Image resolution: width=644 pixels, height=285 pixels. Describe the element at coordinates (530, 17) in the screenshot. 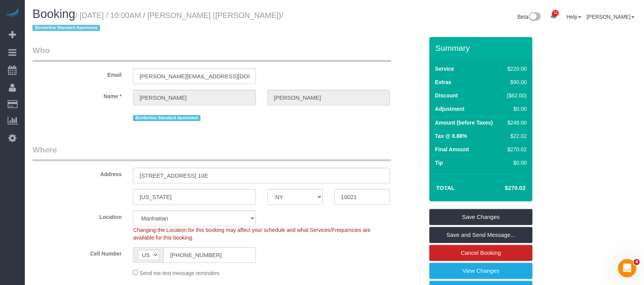

I see `a: Beta` at that location.